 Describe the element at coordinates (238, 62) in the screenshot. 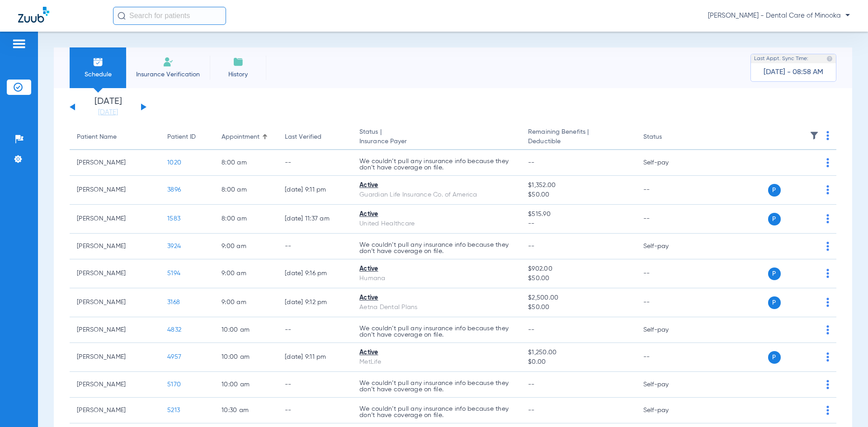

I see `img: History` at that location.